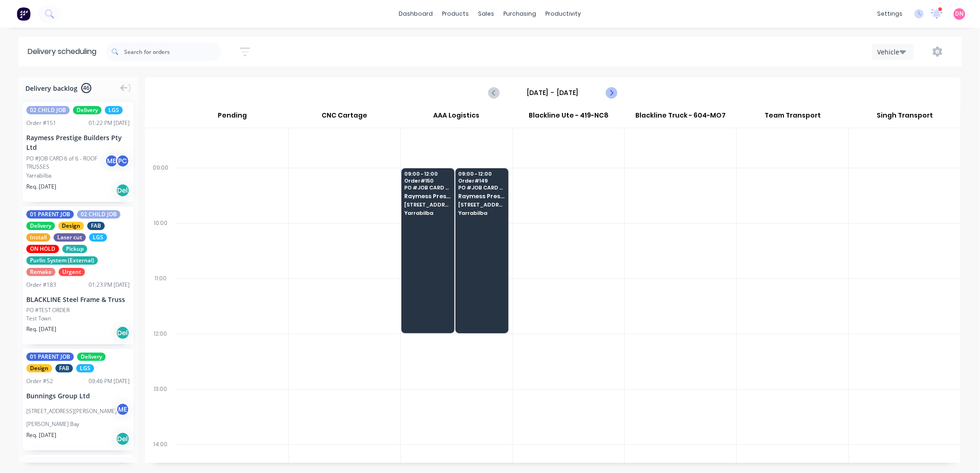 The height and width of the screenshot is (473, 980). Describe the element at coordinates (48, 310) in the screenshot. I see `div: PO #TEST ORDER` at that location.